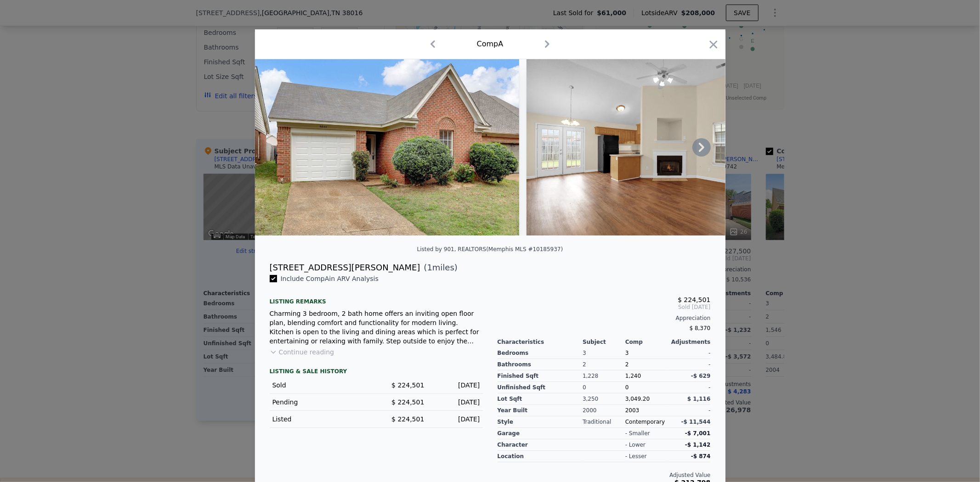 The width and height of the screenshot is (980, 482). Describe the element at coordinates (628, 353) in the screenshot. I see `span: 3` at that location.